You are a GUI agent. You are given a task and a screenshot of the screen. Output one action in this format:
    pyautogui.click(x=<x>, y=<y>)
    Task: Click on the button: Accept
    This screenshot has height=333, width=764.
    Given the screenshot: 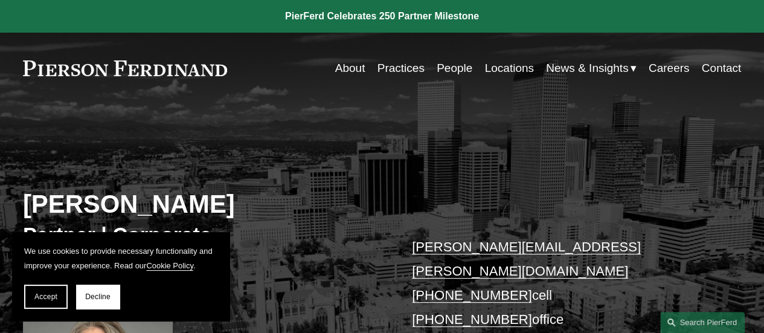 What is the action you would take?
    pyautogui.click(x=46, y=297)
    